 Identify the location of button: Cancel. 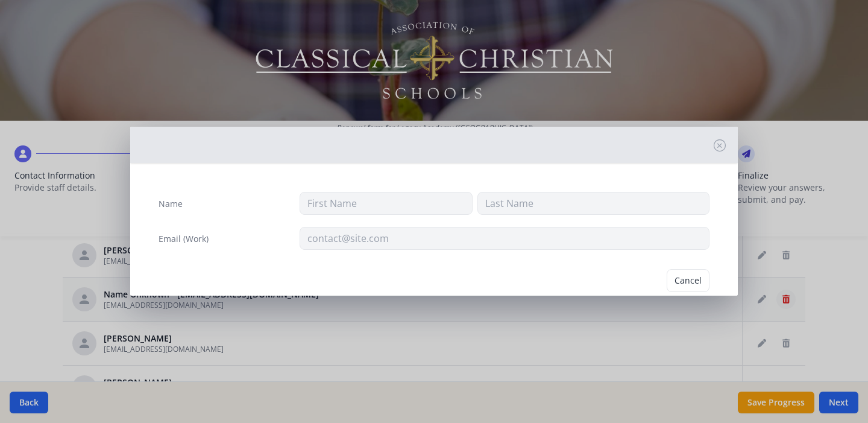
(688, 281).